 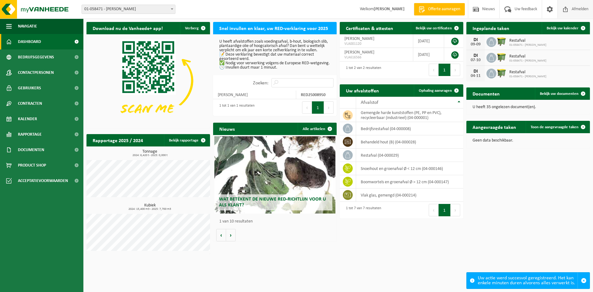 I want to click on span: 01-058471 - VANDENBERGHE GINO - RUMBEKE, so click(x=128, y=9).